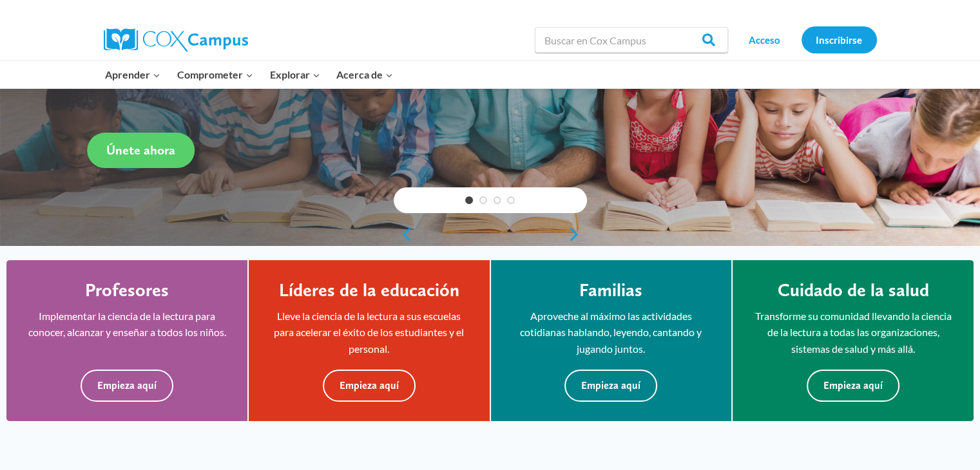 The height and width of the screenshot is (470, 980). What do you see at coordinates (140, 150) in the screenshot?
I see `a: Únete ahora` at bounding box center [140, 150].